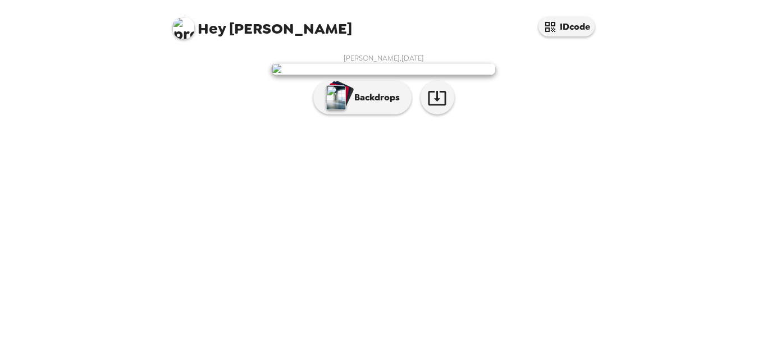  Describe the element at coordinates (184, 28) in the screenshot. I see `img: profile pic` at that location.